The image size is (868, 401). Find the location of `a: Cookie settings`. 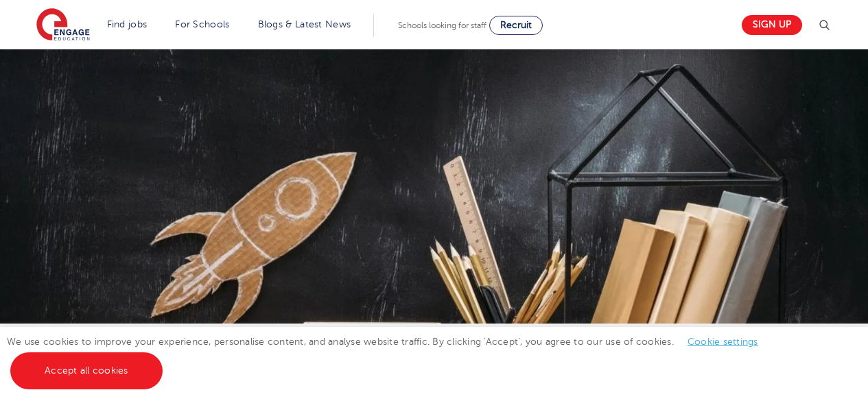

a: Cookie settings is located at coordinates (723, 341).